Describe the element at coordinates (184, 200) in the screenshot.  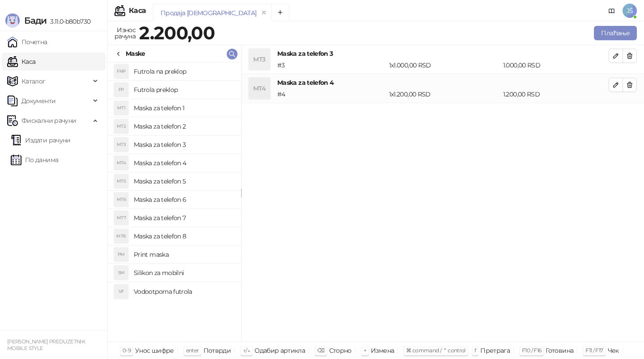
I see `h4: Maska za telefon 6` at that location.